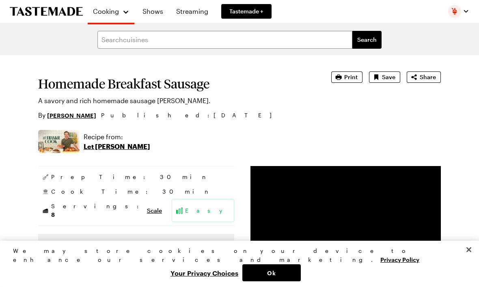  I want to click on button: Cooking, so click(111, 11).